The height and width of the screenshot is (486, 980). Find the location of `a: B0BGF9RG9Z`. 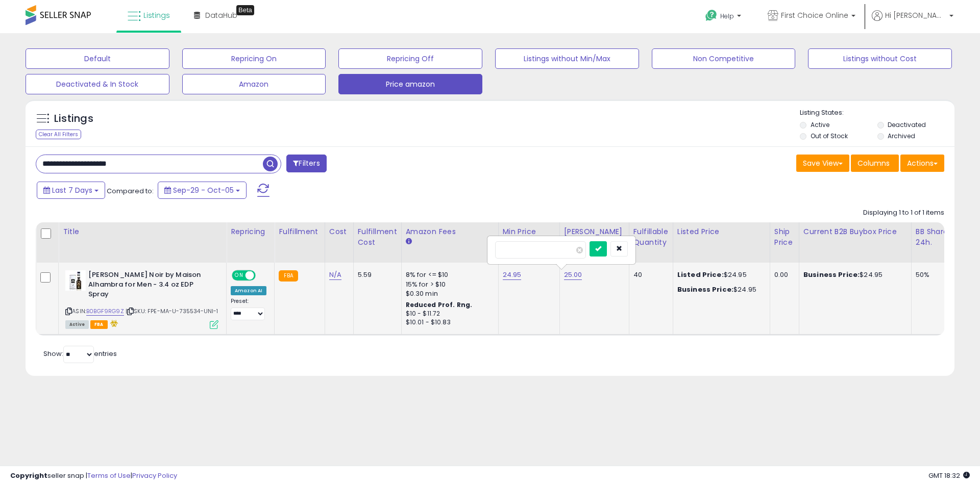

a: B0BGF9RG9Z is located at coordinates (105, 311).